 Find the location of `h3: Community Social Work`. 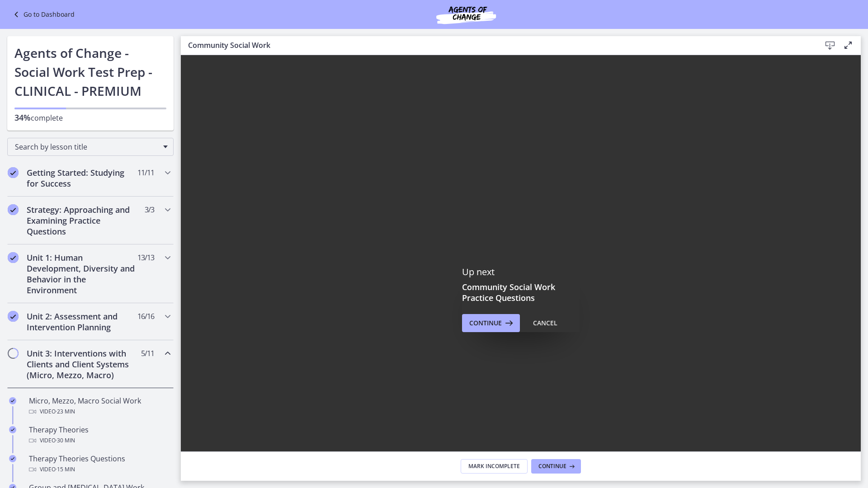

h3: Community Social Work is located at coordinates (497, 45).